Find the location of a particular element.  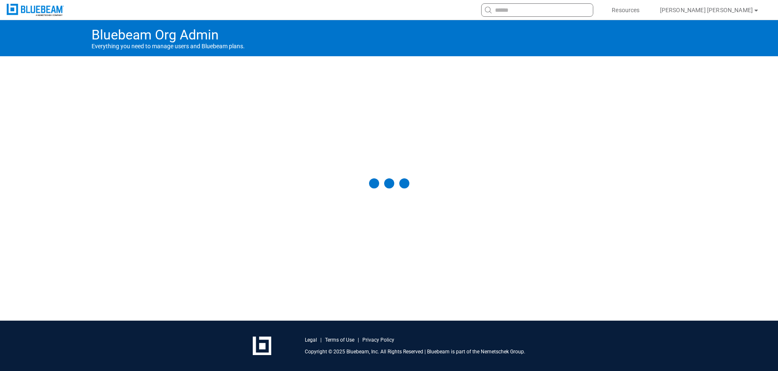

button: Resources is located at coordinates (625, 10).